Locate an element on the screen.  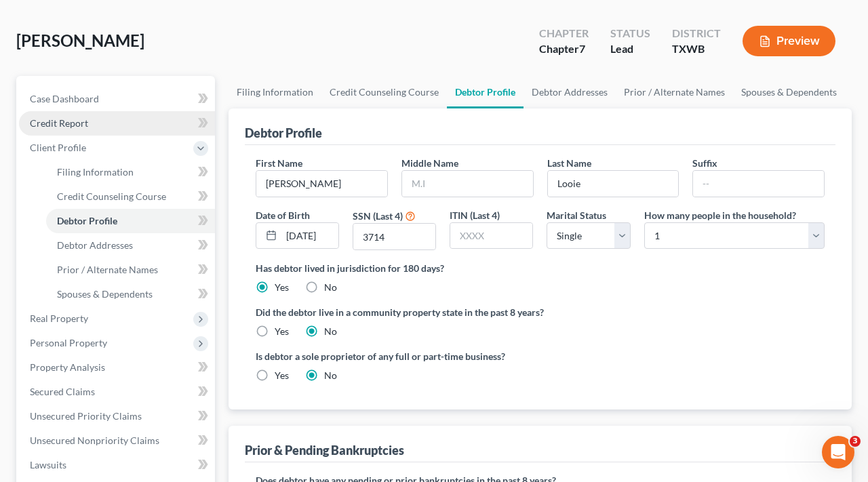
span: Client Profile is located at coordinates (58, 147).